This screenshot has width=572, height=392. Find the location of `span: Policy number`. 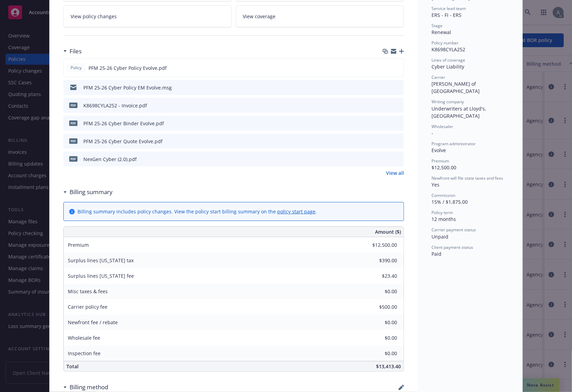

span: Policy number is located at coordinates (445, 43).